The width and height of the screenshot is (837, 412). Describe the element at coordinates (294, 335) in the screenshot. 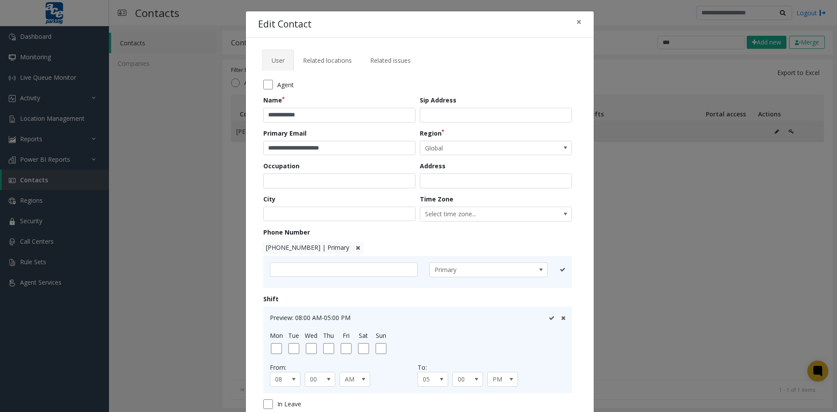

I see `label: Tue` at that location.